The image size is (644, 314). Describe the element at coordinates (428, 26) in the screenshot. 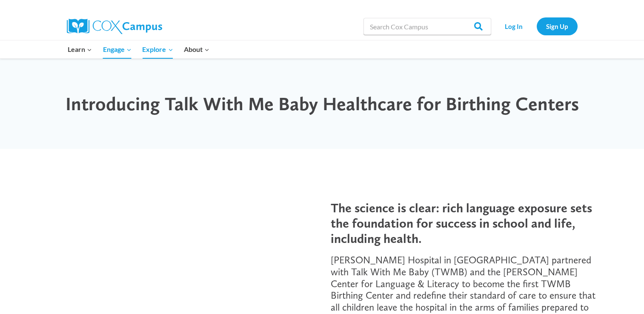

I see `input: Search Cox Campus` at that location.